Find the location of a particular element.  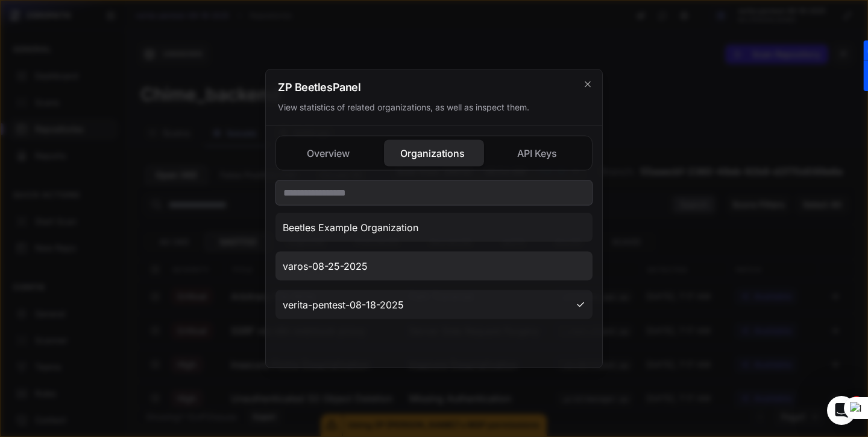

span: verita-pentest-08-18-2025 is located at coordinates (343, 305).